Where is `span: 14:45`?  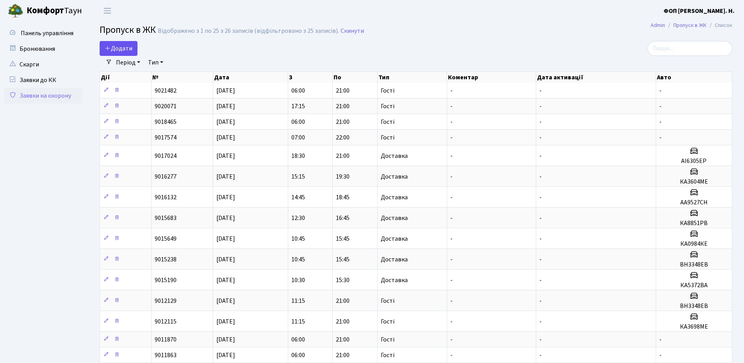 span: 14:45 is located at coordinates (298, 197).